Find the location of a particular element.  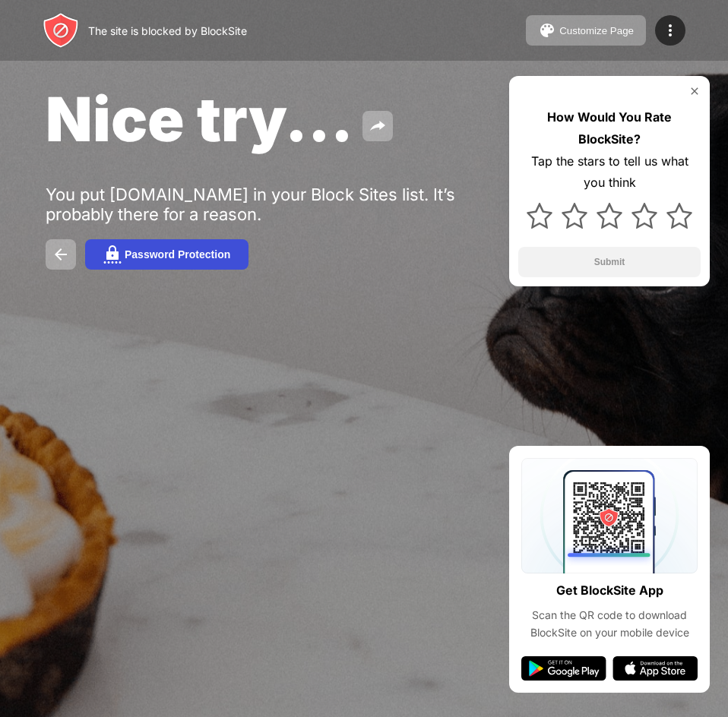

div: The site is blocked by BlockSite is located at coordinates (168, 31).